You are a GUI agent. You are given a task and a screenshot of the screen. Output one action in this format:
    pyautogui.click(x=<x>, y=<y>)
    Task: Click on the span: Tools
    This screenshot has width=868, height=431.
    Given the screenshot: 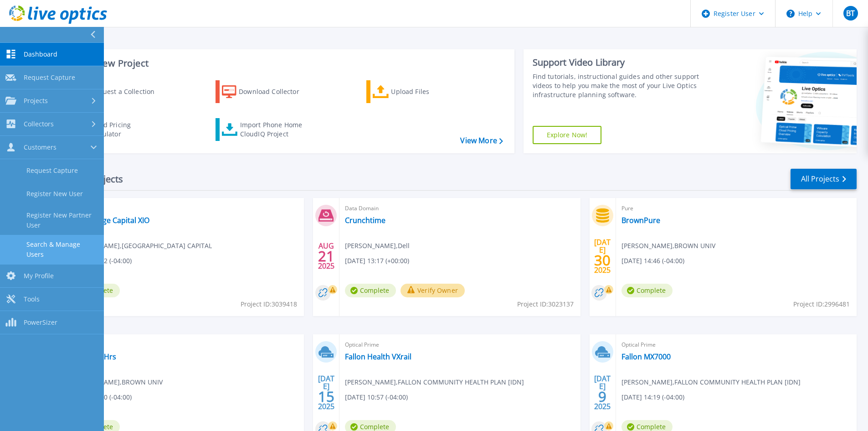 What is the action you would take?
    pyautogui.click(x=31, y=299)
    